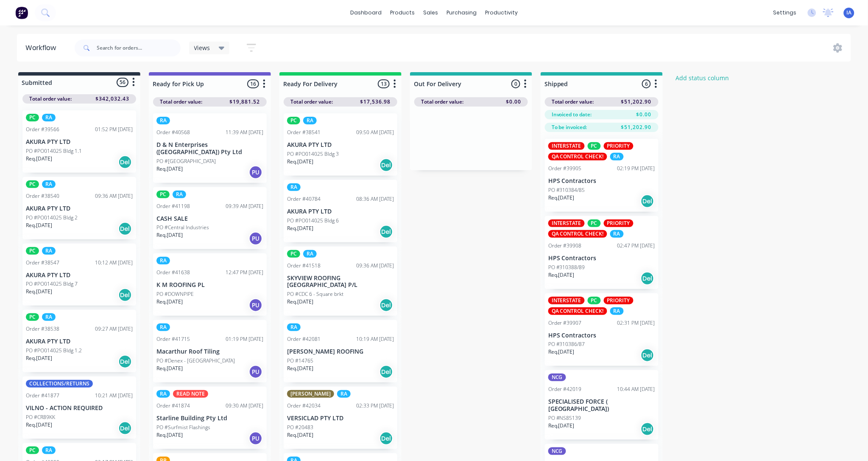 The height and width of the screenshot is (461, 868). Describe the element at coordinates (702, 78) in the screenshot. I see `button: Add status column` at that location.